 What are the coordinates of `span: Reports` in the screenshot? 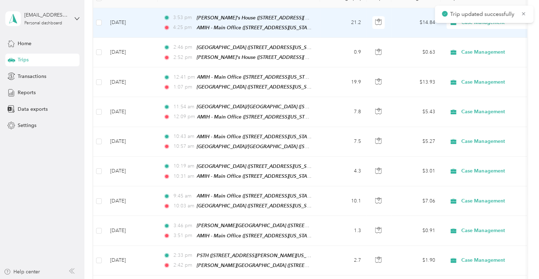 It's located at (26, 92).